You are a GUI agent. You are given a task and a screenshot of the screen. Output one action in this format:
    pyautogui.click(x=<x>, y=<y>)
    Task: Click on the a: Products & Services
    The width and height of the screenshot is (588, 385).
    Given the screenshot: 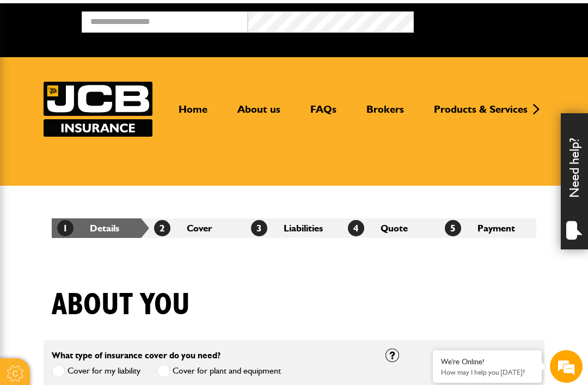 What is the action you would take?
    pyautogui.click(x=480, y=111)
    